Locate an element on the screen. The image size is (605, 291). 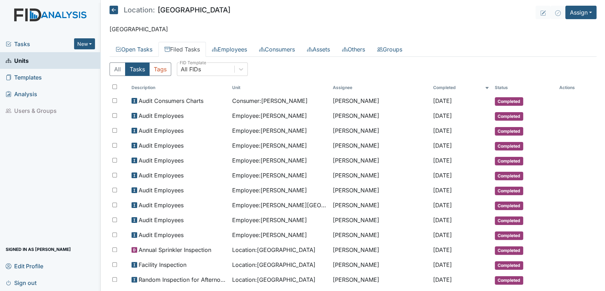
span: Location: is located at coordinates (139, 10).